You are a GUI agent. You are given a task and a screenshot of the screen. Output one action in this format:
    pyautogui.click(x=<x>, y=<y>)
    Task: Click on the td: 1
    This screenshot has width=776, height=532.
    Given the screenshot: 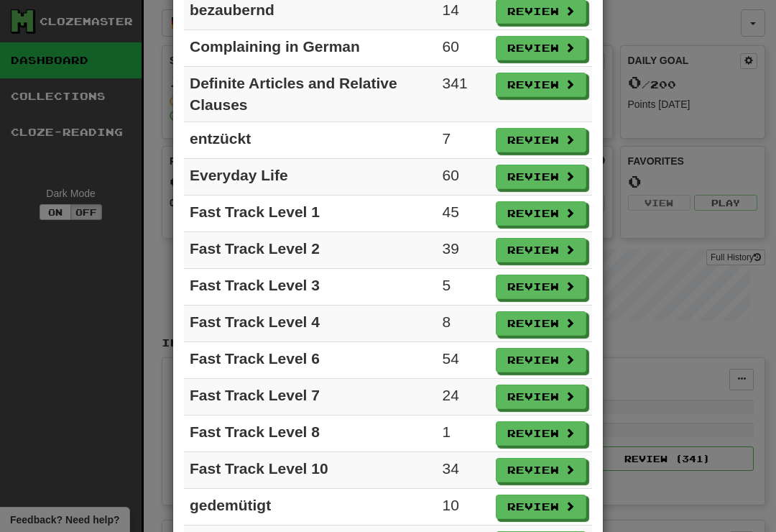 What is the action you would take?
    pyautogui.click(x=463, y=433)
    